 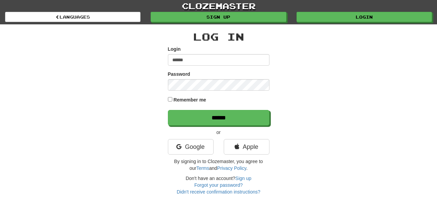 What do you see at coordinates (219, 185) in the screenshot?
I see `div: Don't have an account?` at bounding box center [219, 185].